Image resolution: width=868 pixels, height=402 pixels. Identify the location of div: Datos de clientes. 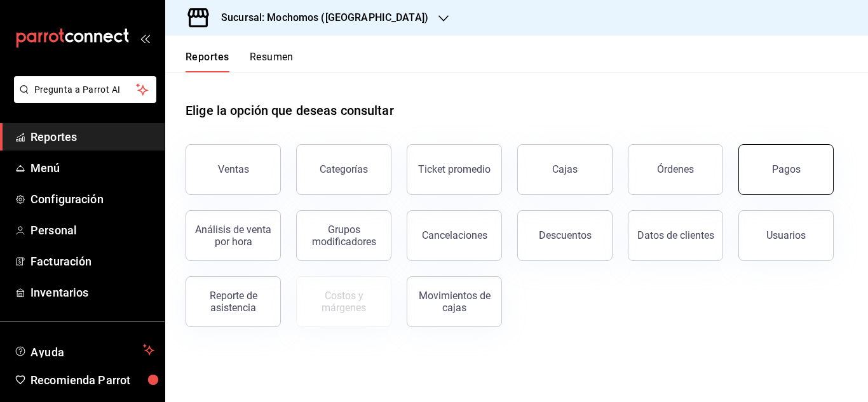
(675, 235).